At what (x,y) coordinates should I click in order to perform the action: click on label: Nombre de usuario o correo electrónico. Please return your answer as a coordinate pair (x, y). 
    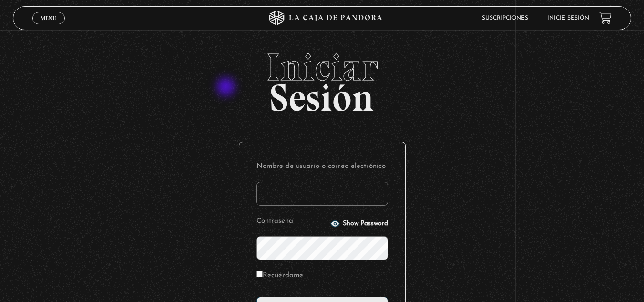
    Looking at the image, I should click on (322, 166).